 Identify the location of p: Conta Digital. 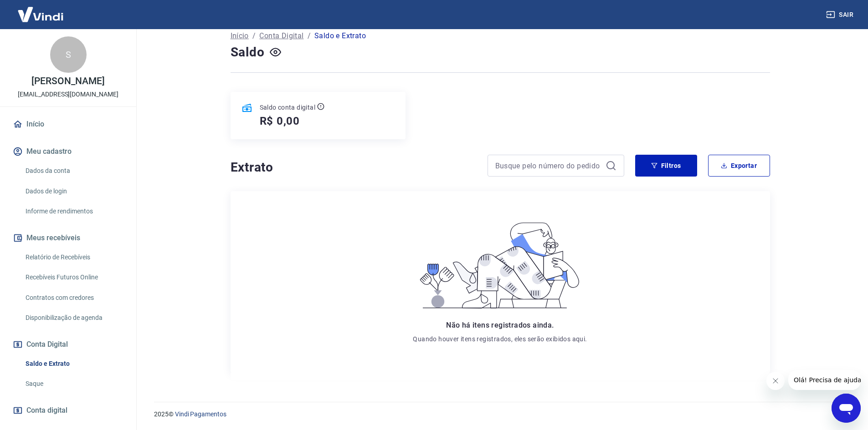
(281, 36).